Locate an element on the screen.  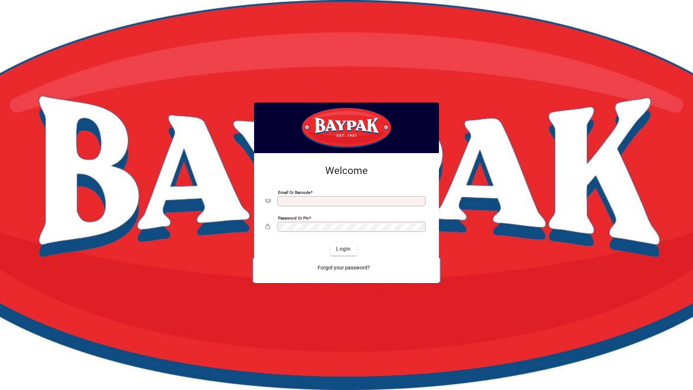
a: Forgot your password? is located at coordinates (344, 268).